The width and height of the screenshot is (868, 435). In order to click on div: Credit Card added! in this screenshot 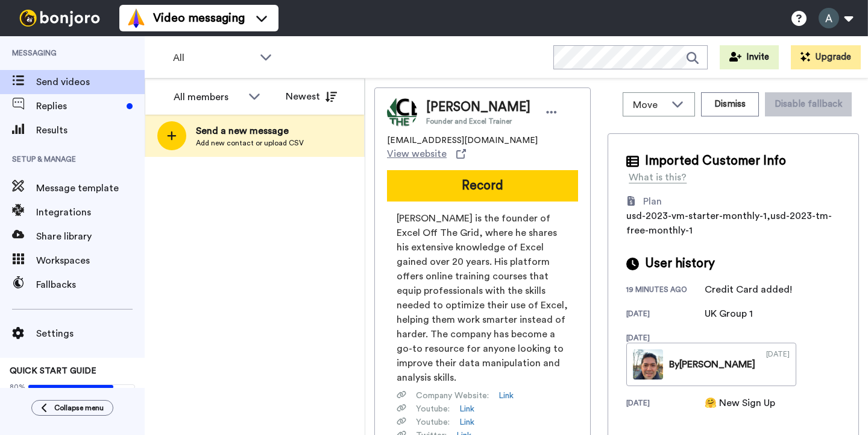, I will do `click(748, 290)`.